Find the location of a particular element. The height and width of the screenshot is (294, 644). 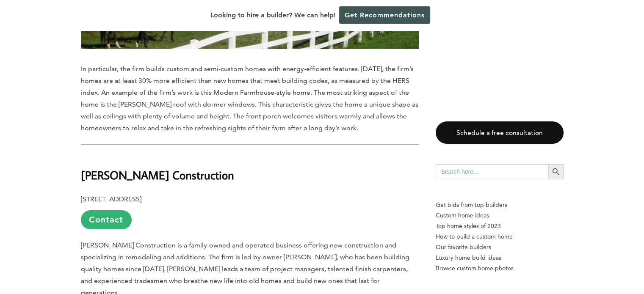

a: Browse custom home photos is located at coordinates (499, 268).